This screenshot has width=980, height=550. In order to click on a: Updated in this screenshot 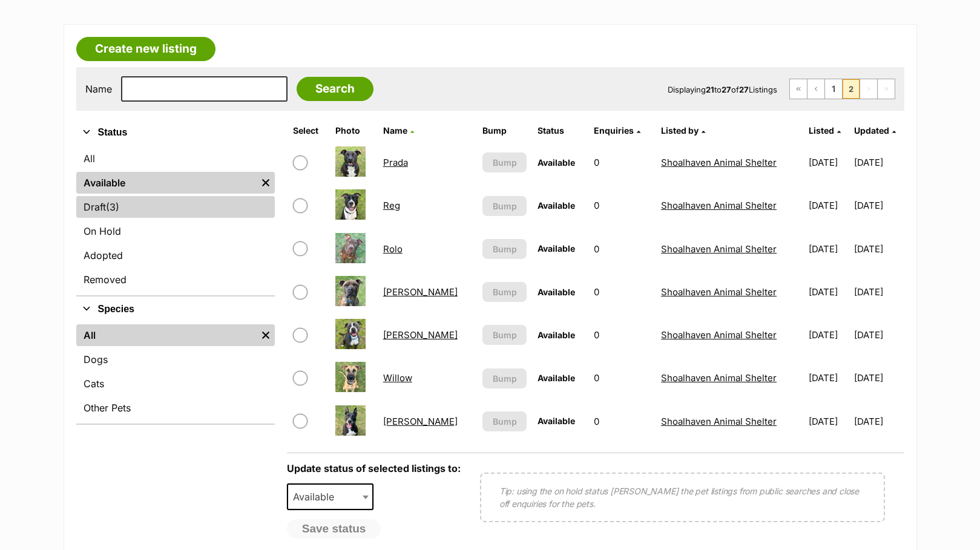, I will do `click(874, 130)`.